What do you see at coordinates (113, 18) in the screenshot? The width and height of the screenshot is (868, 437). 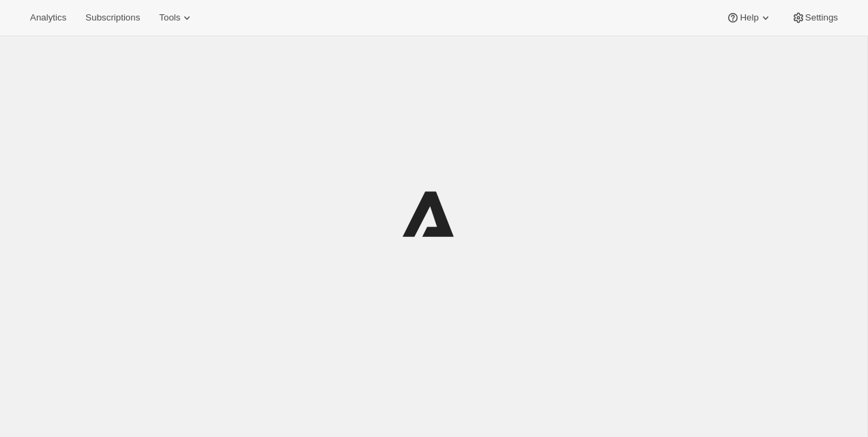 I see `button: Subscriptions` at bounding box center [113, 18].